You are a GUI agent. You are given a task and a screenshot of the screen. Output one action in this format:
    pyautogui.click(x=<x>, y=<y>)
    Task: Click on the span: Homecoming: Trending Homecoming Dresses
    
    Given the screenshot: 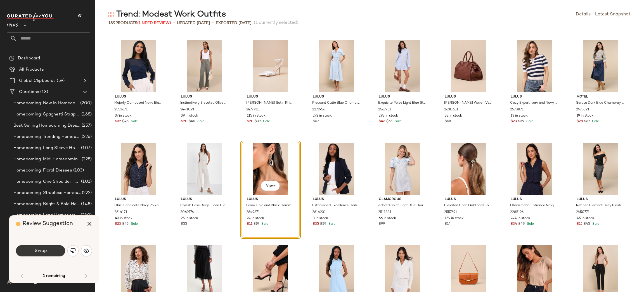 What is the action you would take?
    pyautogui.click(x=47, y=137)
    